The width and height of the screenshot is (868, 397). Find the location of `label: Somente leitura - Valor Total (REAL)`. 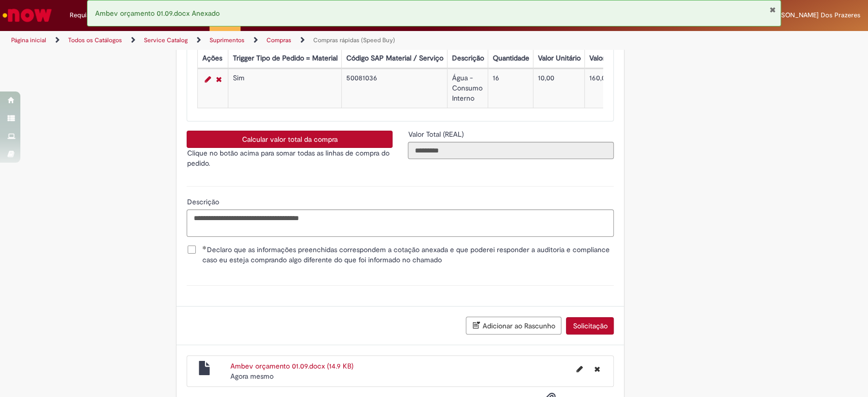

label: Somente leitura - Valor Total (REAL) is located at coordinates (436, 134).